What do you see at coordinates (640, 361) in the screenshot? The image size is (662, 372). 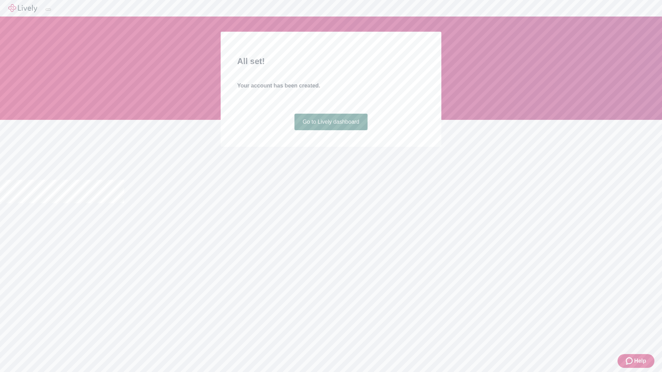 I see `span: Help` at bounding box center [640, 361].